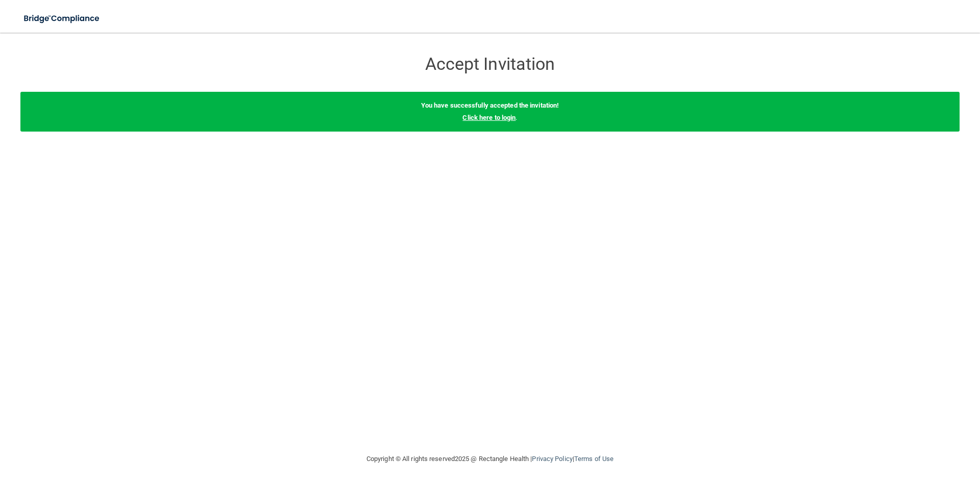  What do you see at coordinates (490, 459) in the screenshot?
I see `div: Copyright © All rights reserved 2025 @ Rectangle Health | |` at bounding box center [490, 459].